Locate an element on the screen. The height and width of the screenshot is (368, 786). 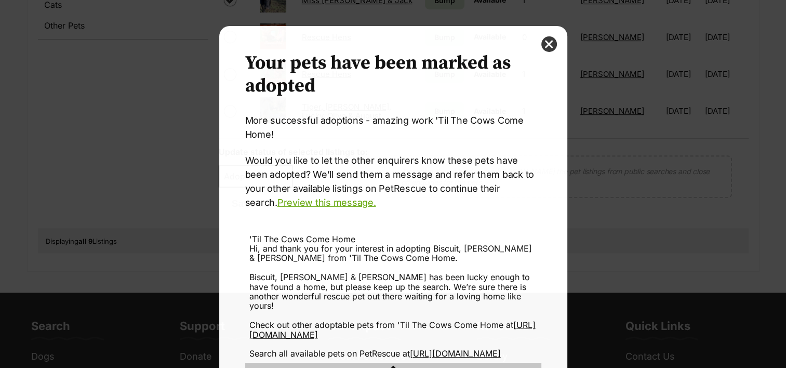
p: Would you like to let the other enquirers know these pets have been adopted? We’ll send them a me... is located at coordinates (393, 181).